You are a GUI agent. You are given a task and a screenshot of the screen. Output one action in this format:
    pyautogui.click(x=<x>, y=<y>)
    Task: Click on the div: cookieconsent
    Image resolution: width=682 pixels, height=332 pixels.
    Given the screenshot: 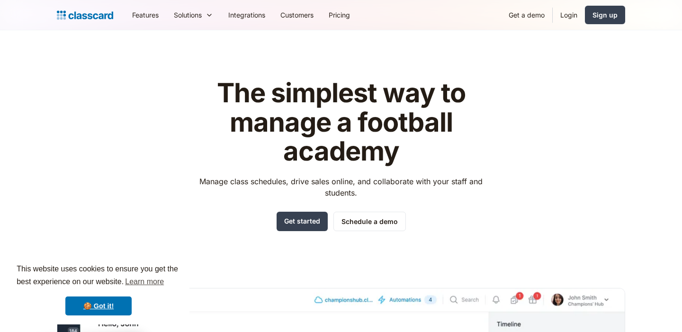 What is the action you would take?
    pyautogui.click(x=98, y=289)
    